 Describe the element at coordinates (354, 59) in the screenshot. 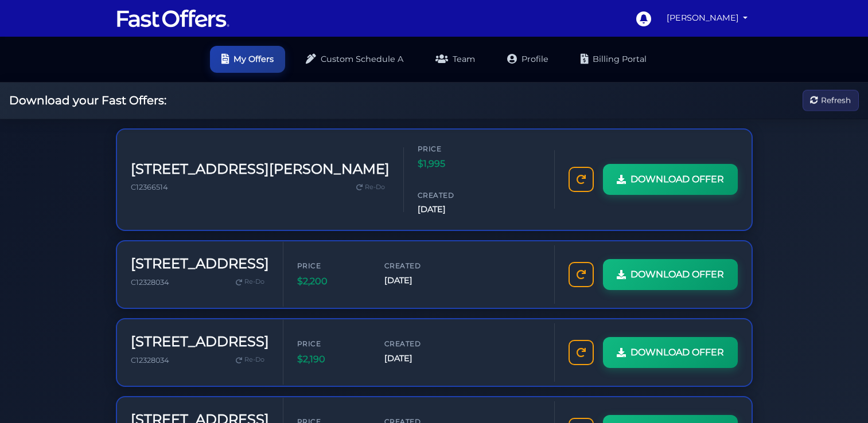

I see `a: Custom Schedule A` at that location.